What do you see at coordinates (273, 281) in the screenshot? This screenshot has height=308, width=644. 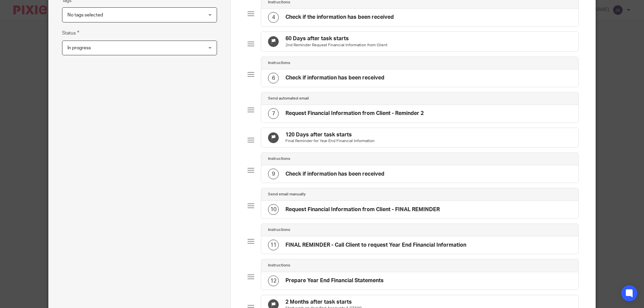 I see `div: 12` at bounding box center [273, 281].